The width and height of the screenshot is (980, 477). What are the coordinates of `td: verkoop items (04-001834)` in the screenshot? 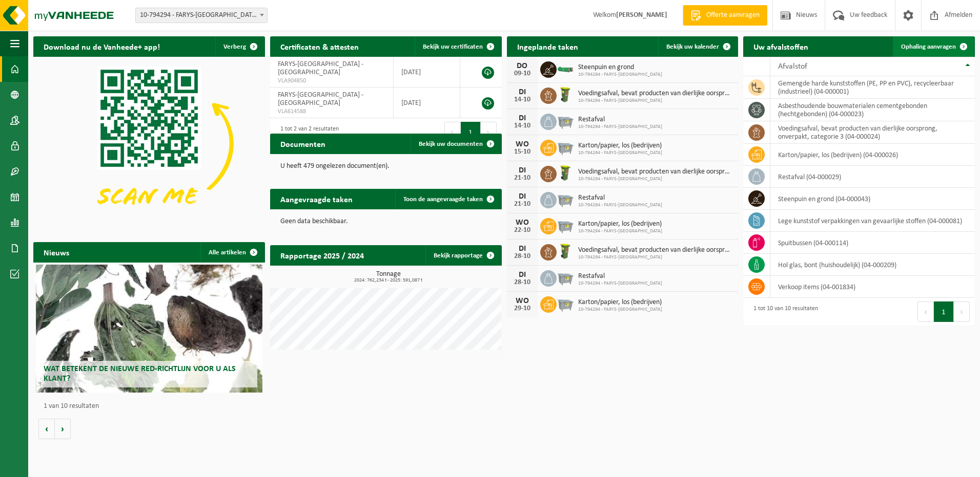 It's located at (872, 287).